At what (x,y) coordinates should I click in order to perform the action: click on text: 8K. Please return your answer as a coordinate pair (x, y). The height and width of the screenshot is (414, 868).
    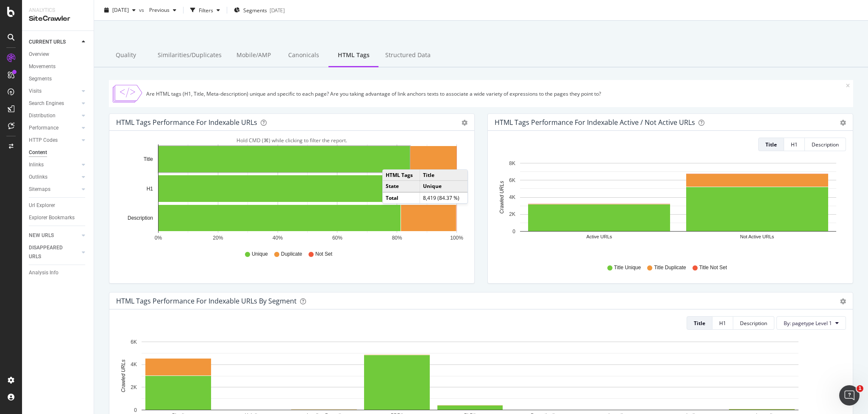
    Looking at the image, I should click on (512, 164).